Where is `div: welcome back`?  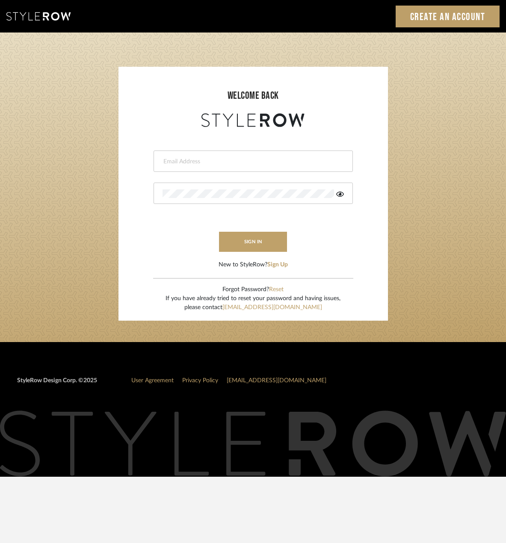 div: welcome back is located at coordinates (253, 96).